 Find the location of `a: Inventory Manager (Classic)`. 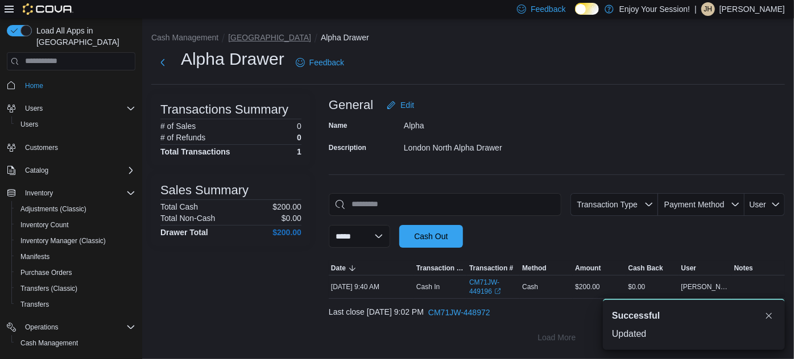

a: Inventory Manager (Classic) is located at coordinates (63, 241).